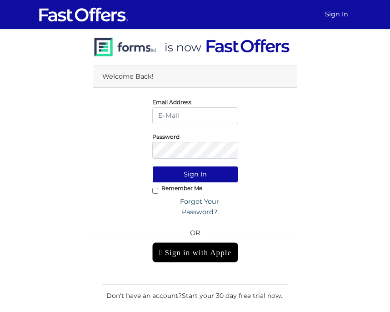  What do you see at coordinates (195, 77) in the screenshot?
I see `div: Welcome Back!` at bounding box center [195, 77].